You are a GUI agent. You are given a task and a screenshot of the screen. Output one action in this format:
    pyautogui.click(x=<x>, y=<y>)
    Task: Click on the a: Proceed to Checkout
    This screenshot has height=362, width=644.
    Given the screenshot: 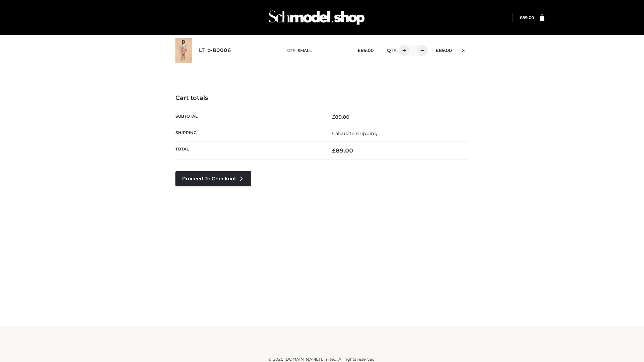 What is the action you would take?
    pyautogui.click(x=213, y=179)
    